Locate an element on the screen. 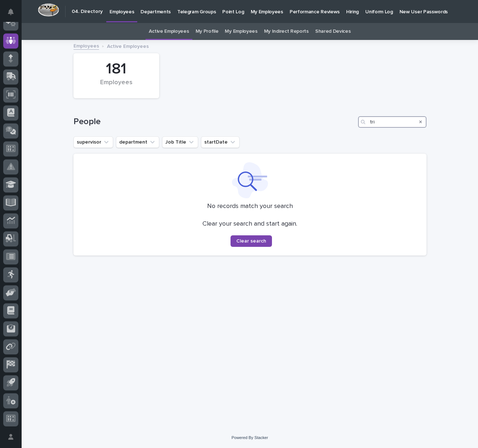 The height and width of the screenshot is (448, 478). p: Clear your search and start again. is located at coordinates (250, 224).